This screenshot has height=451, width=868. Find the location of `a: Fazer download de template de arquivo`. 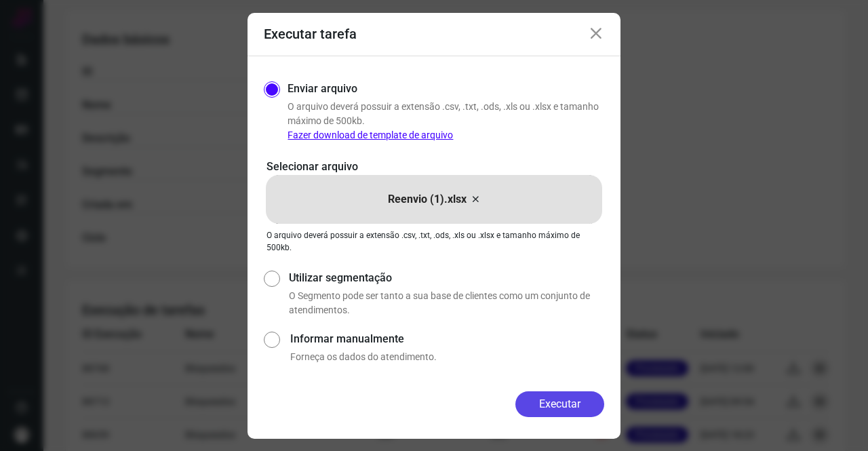

a: Fazer download de template de arquivo is located at coordinates (370, 135).